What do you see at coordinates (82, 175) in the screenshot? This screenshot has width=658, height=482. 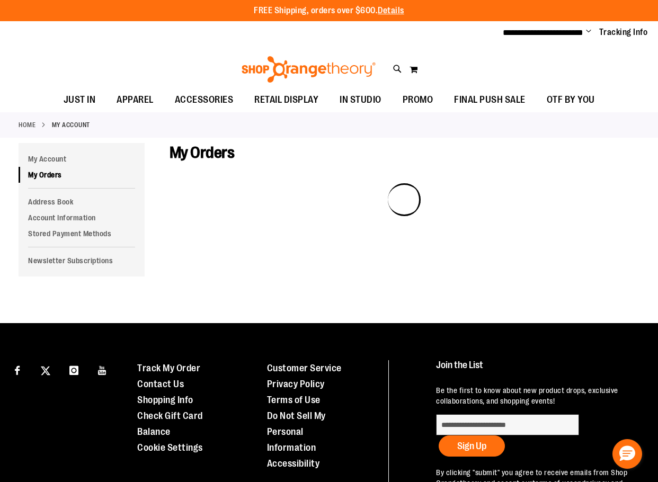 I see `a: My Orders` at bounding box center [82, 175].